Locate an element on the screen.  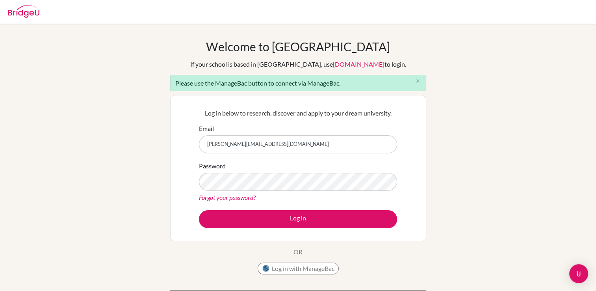
a: Forgot your password? is located at coordinates (227, 197).